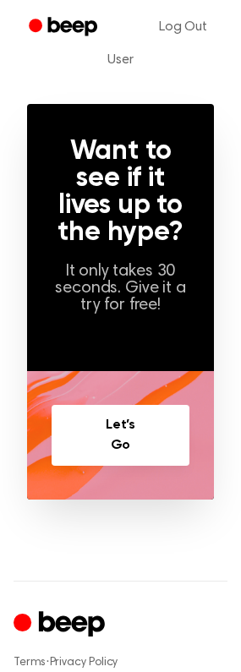 The height and width of the screenshot is (672, 241). What do you see at coordinates (120, 288) in the screenshot?
I see `p: It only takes 30 seconds. Give it a try for free!` at bounding box center [120, 288].